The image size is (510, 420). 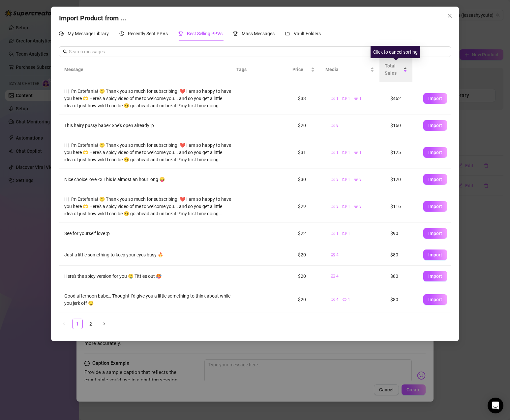 I want to click on span: My Message Library, so click(x=88, y=34).